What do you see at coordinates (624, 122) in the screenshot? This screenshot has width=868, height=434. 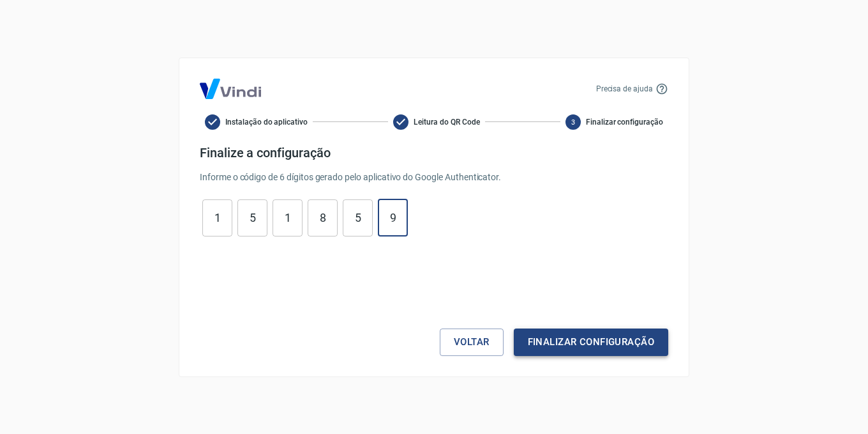 I see `span: Finalizar configuração` at bounding box center [624, 122].